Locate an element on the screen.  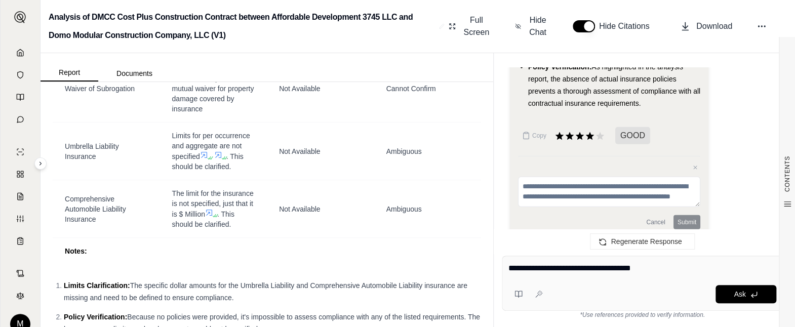
a: Policy Comparisons is located at coordinates (20, 174).